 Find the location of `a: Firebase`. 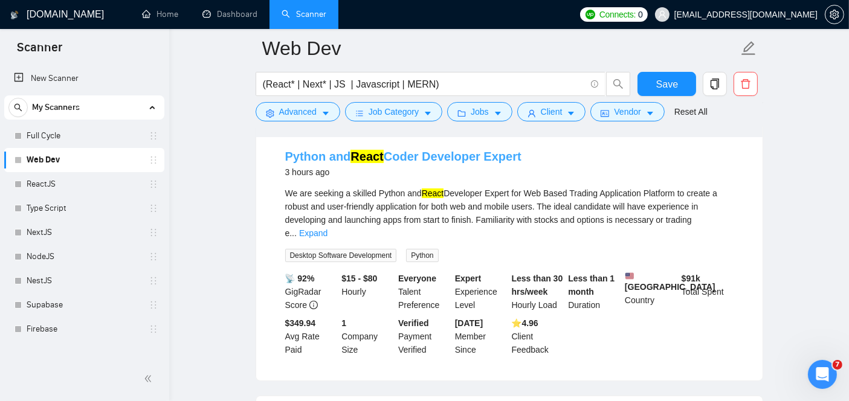

a: Firebase is located at coordinates (84, 329).